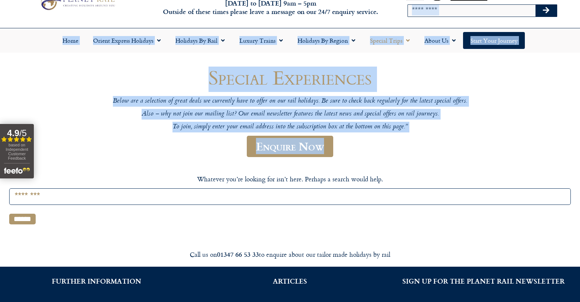  Describe the element at coordinates (326, 40) in the screenshot. I see `a: Holidays by Region` at that location.